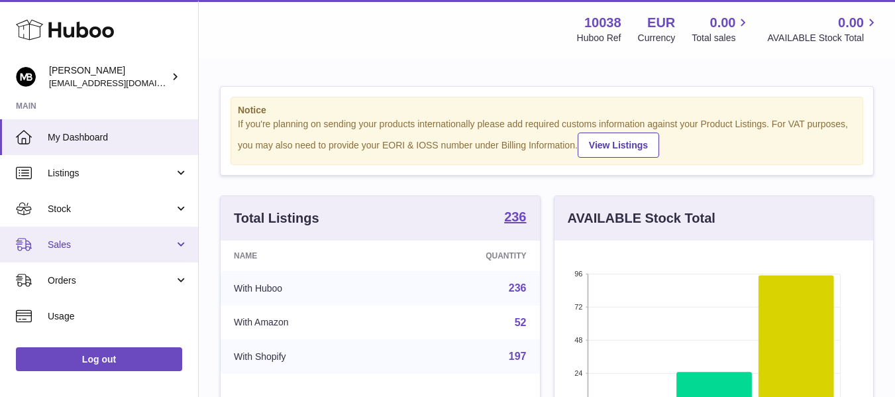  What do you see at coordinates (118, 137) in the screenshot?
I see `span: My Dashboard` at bounding box center [118, 137].